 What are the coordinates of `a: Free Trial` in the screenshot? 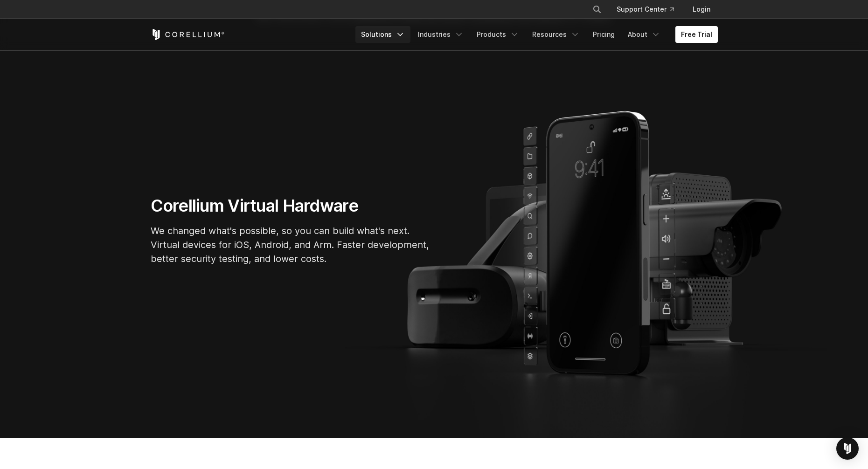 It's located at (696, 34).